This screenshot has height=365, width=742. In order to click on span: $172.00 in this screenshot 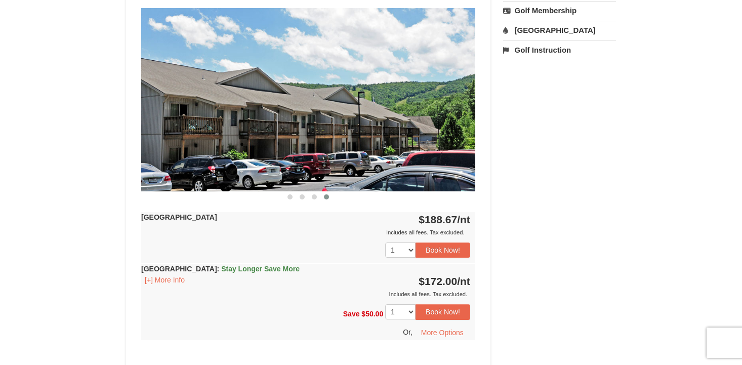, I will do `click(438, 281)`.